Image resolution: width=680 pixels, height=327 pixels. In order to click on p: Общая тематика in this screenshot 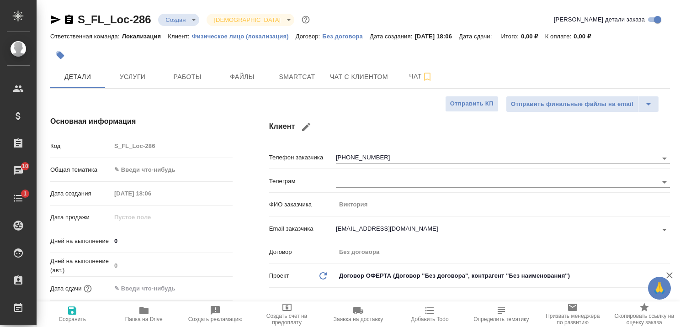, I will do `click(80, 170)`.